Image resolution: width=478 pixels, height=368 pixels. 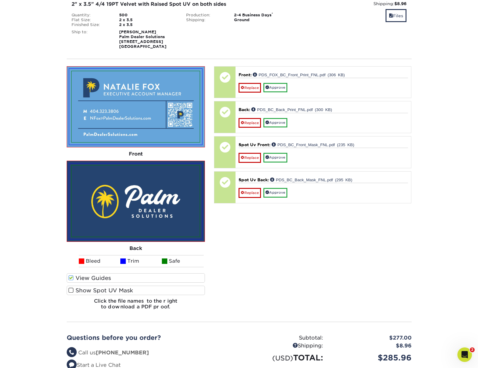 What do you see at coordinates (136, 154) in the screenshot?
I see `div: Front` at bounding box center [136, 154].